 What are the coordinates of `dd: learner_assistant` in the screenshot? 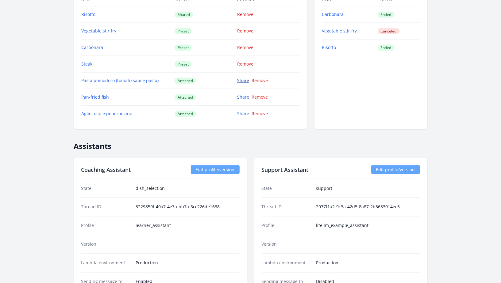 It's located at (187, 226).